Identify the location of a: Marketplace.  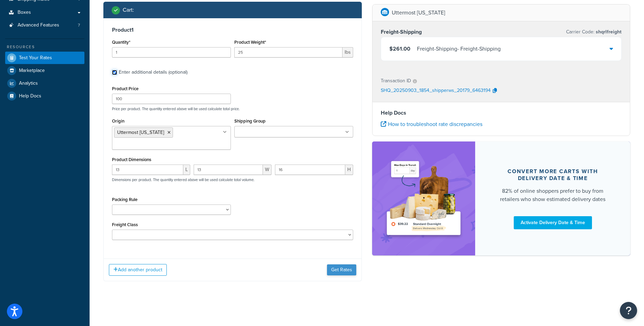
(45, 70).